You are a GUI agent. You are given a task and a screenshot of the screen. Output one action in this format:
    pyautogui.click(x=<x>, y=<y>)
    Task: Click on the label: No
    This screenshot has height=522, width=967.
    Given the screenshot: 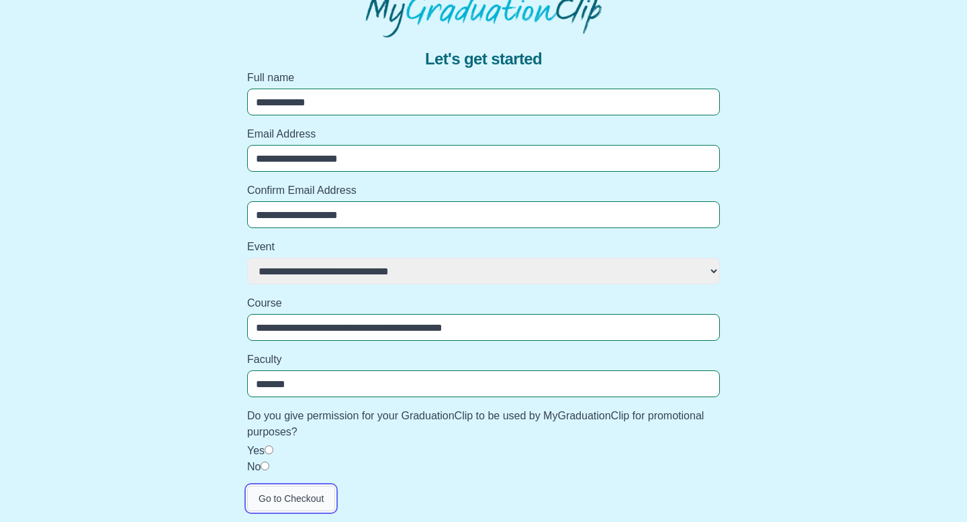 What is the action you would take?
    pyautogui.click(x=254, y=467)
    